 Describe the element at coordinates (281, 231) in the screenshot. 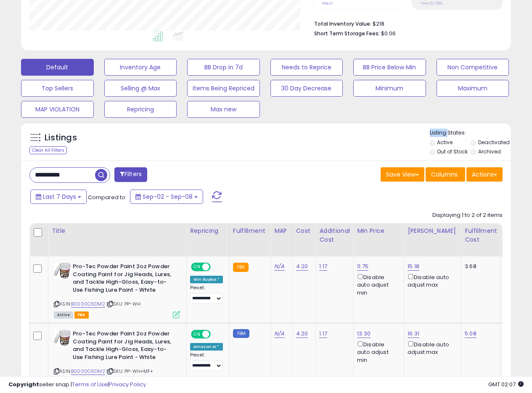

I see `div: MAP` at that location.